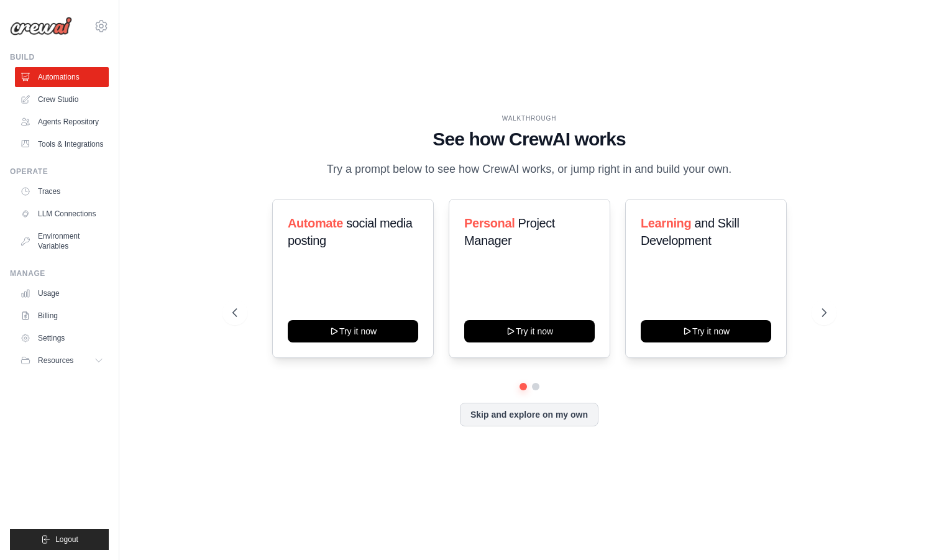 The height and width of the screenshot is (560, 939). I want to click on a: Environment Variables, so click(62, 241).